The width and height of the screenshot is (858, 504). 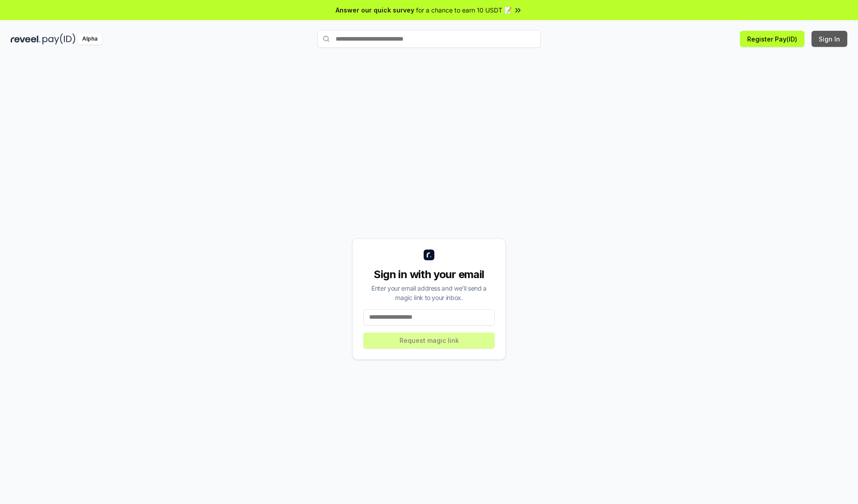 I want to click on span: for a chance to earn 10 USDT 📝, so click(x=464, y=10).